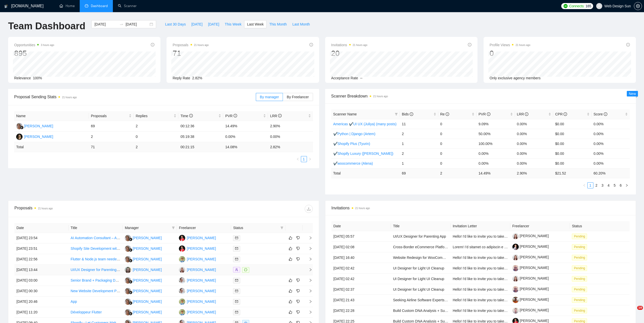 This screenshot has width=644, height=323. Describe the element at coordinates (151, 280) in the screenshot. I see `a: Senior Brand + Packaging Designer (Beauty) — Logo, Label System, Retail-Ready Files & 3D Renders` at that location.